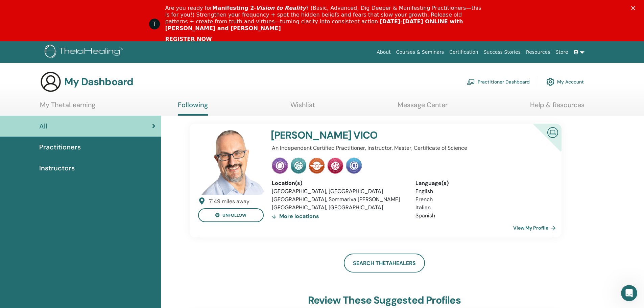 The image size is (644, 308). What do you see at coordinates (423, 107) in the screenshot?
I see `a: Message Center` at bounding box center [423, 107].